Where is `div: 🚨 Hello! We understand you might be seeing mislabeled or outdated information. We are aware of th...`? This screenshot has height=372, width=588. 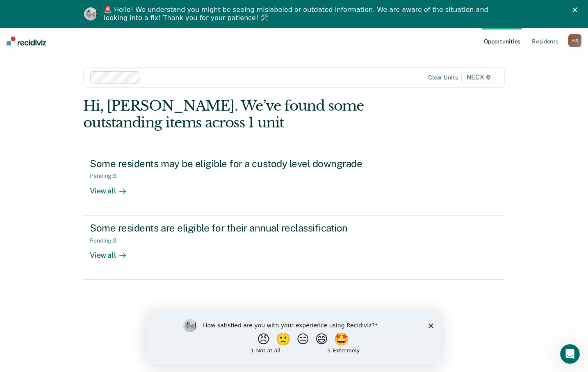 div: 🚨 Hello! We understand you might be seeing mislabeled or outdated information. We are aware of th... is located at coordinates (297, 14).